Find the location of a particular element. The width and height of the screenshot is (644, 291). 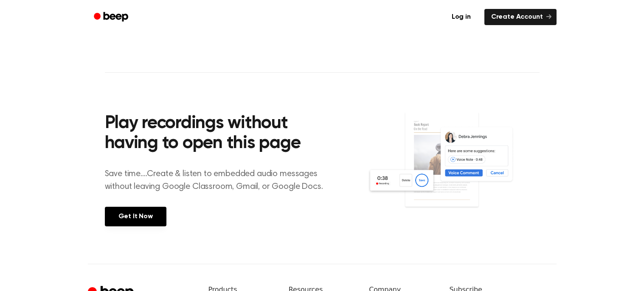

h2: Play recordings without having to open this page is located at coordinates (219, 133).